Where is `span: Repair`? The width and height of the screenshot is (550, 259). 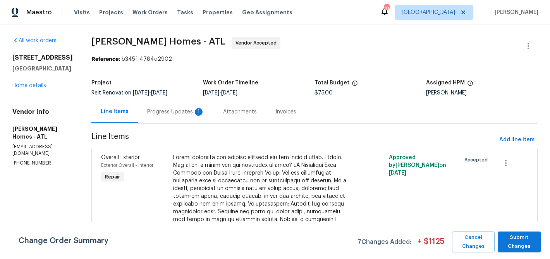 span: Repair is located at coordinates (112, 177).